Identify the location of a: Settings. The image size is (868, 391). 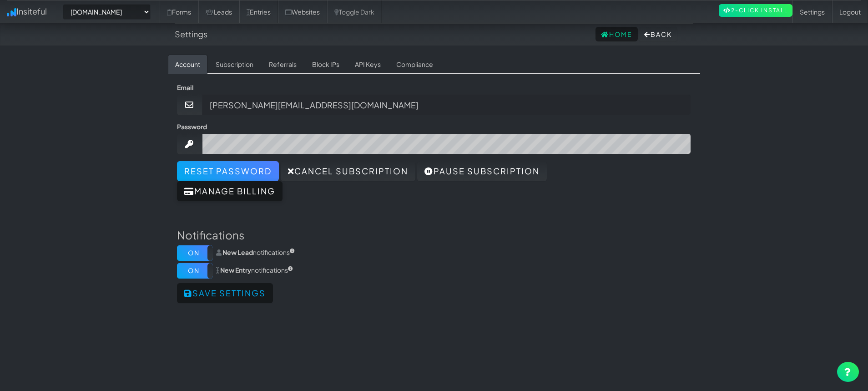
(812, 12).